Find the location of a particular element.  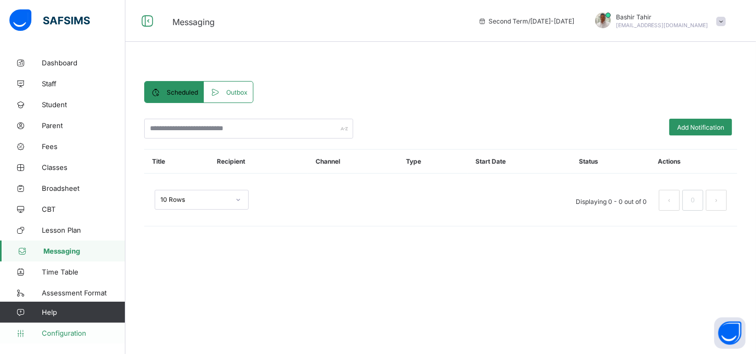

button: prev page is located at coordinates (670, 200).